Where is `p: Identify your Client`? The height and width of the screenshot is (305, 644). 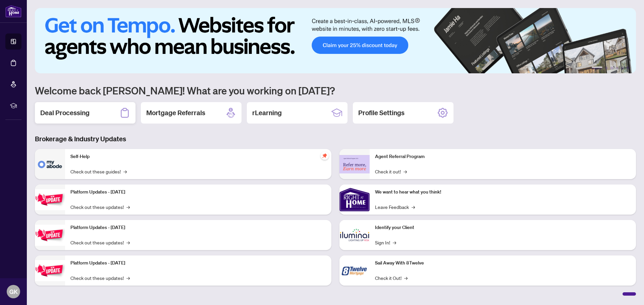 p: Identify your Client is located at coordinates (502, 228).